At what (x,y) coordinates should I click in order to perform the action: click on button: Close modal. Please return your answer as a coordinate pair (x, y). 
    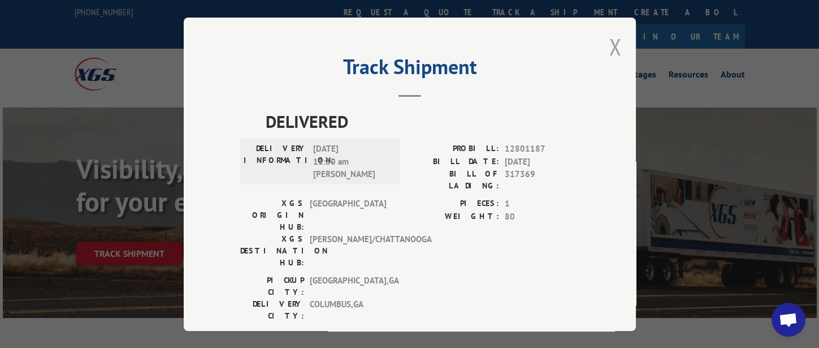
    Looking at the image, I should click on (616, 46).